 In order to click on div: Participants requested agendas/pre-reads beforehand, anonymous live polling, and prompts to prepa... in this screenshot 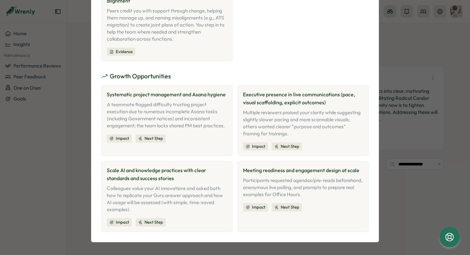, I will do `click(303, 187)`.